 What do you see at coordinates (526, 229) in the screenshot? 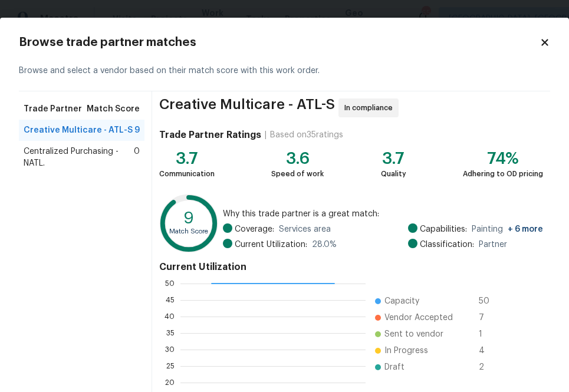
I see `span: + 6 more` at bounding box center [526, 229].